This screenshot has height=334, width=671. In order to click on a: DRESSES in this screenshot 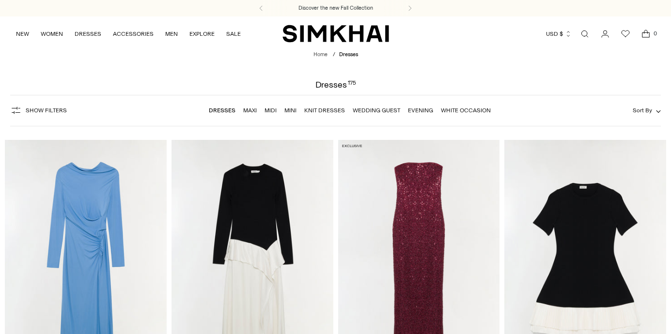, I will do `click(88, 34)`.